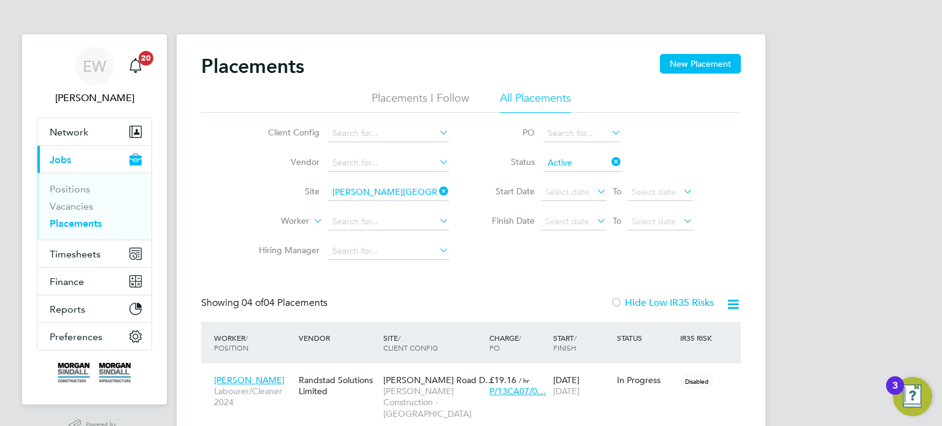  What do you see at coordinates (94, 373) in the screenshot?
I see `a: Go to home page` at bounding box center [94, 373].